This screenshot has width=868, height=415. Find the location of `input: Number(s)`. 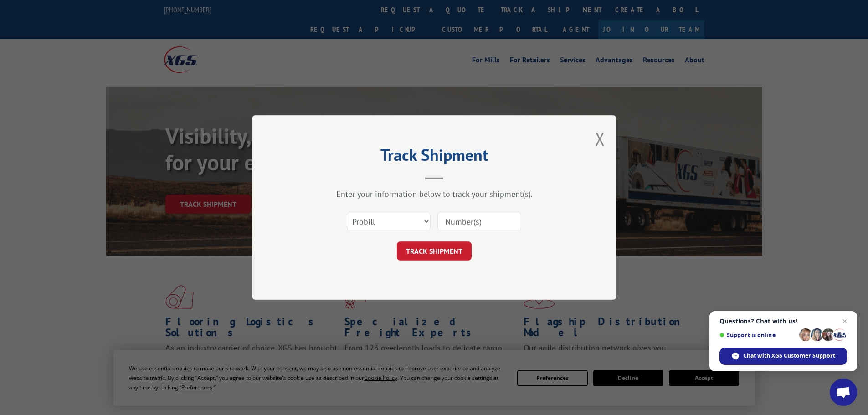

input: Number(s) is located at coordinates (479, 221).